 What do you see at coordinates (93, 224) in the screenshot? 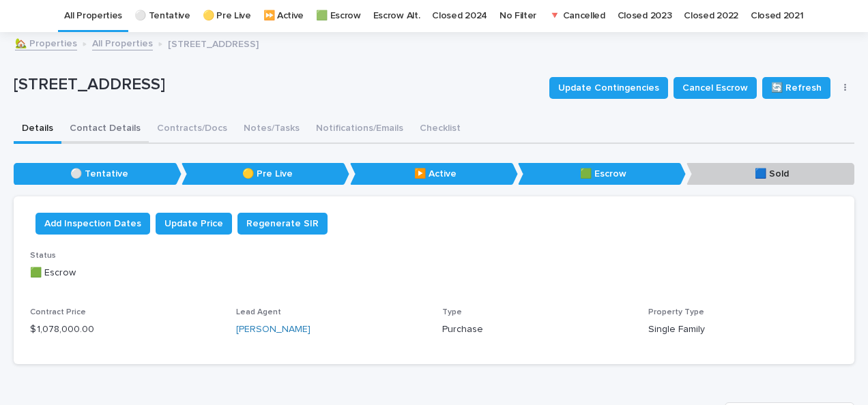
I see `span: Add Inspection Dates` at bounding box center [93, 224].